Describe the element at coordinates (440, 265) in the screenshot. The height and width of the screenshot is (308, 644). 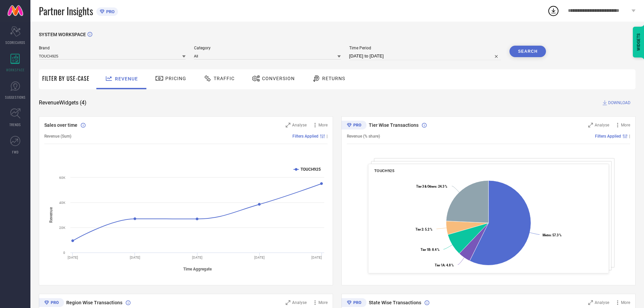
I see `tspan: Tier 1A` at that location.